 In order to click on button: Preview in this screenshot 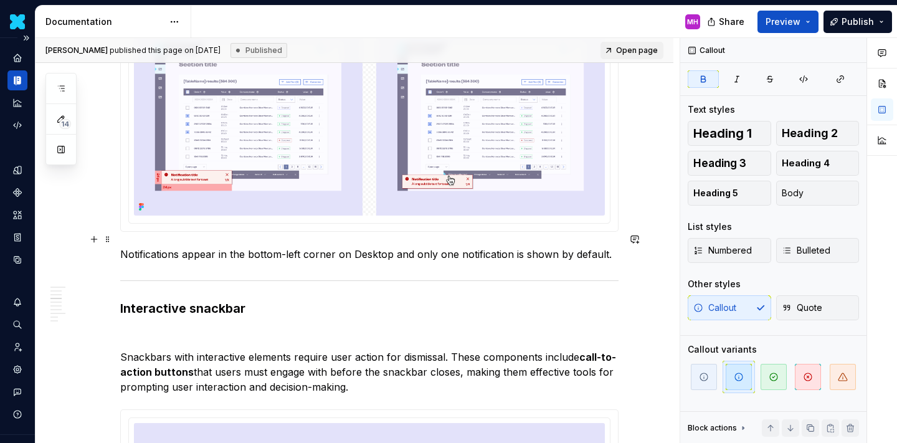, I will do `click(788, 22)`.